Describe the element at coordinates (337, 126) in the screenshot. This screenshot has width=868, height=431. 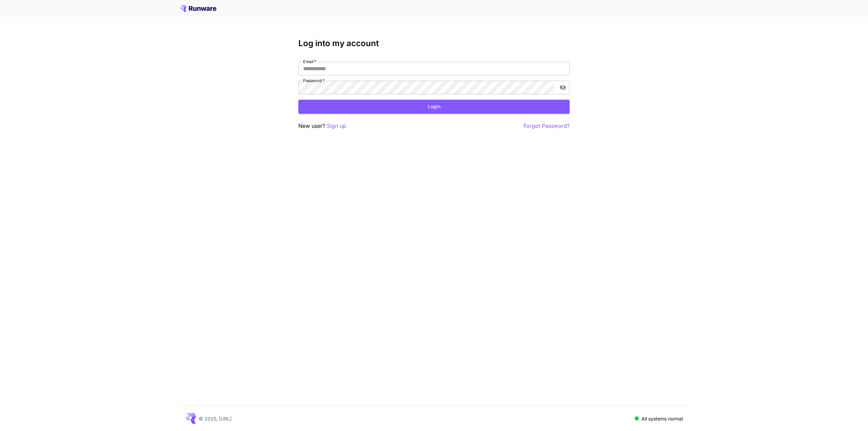
I see `button: Sign up` at that location.